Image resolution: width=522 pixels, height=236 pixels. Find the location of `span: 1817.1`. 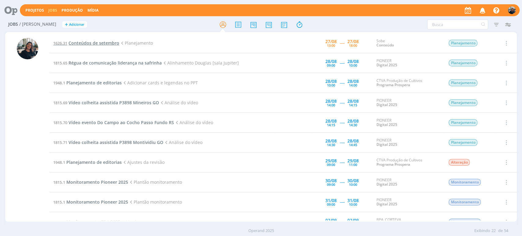

span: 1817.1 is located at coordinates (59, 222).